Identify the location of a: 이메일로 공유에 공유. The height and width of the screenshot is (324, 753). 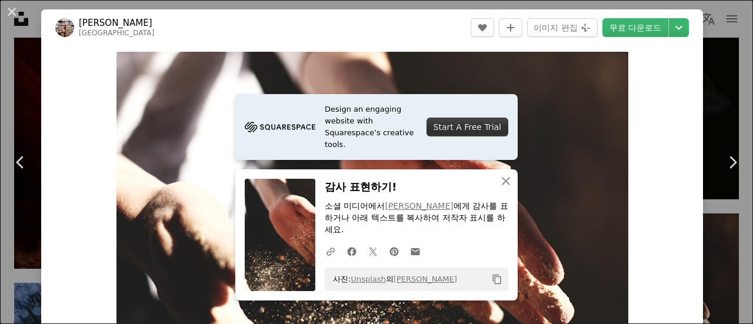
(415, 251).